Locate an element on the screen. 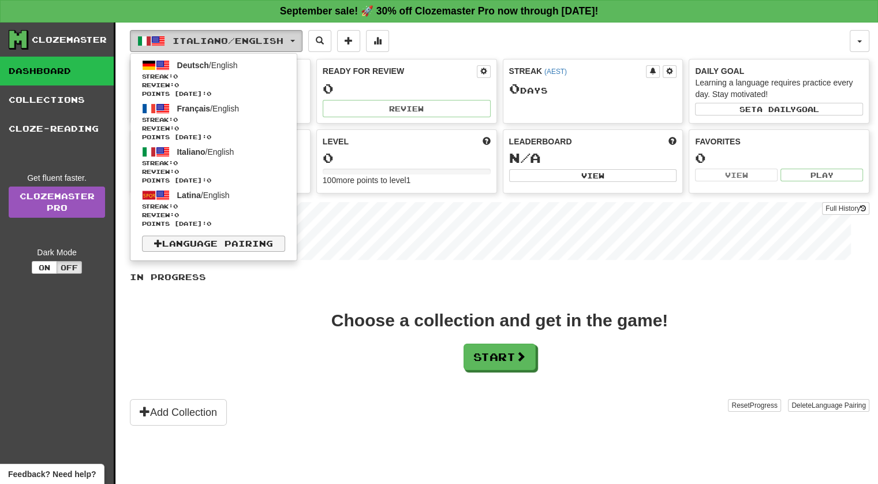 Image resolution: width=878 pixels, height=484 pixels. button: ResetProgress is located at coordinates (754, 405).